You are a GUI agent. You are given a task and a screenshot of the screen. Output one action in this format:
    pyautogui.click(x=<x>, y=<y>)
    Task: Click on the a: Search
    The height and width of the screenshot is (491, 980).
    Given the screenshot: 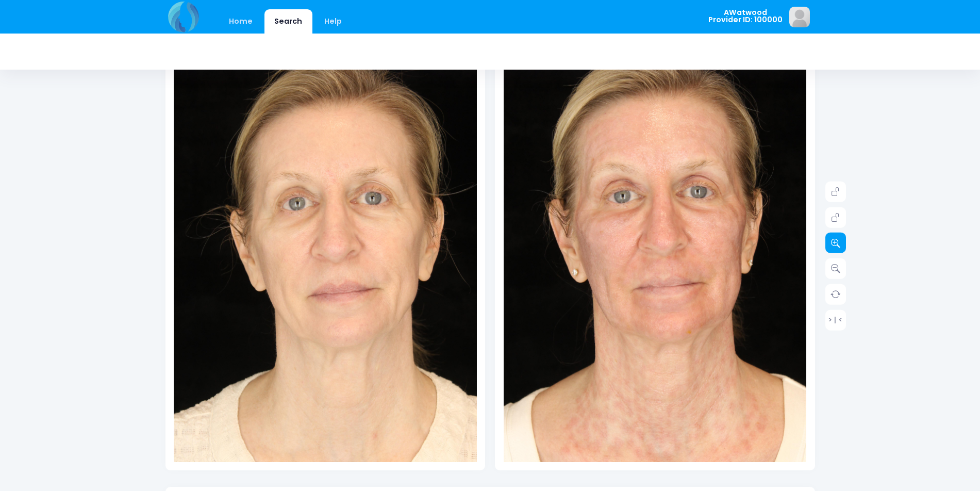 What is the action you would take?
    pyautogui.click(x=288, y=22)
    